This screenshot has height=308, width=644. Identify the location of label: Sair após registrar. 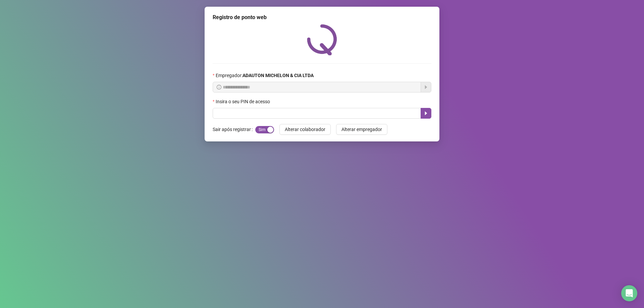
(233, 129).